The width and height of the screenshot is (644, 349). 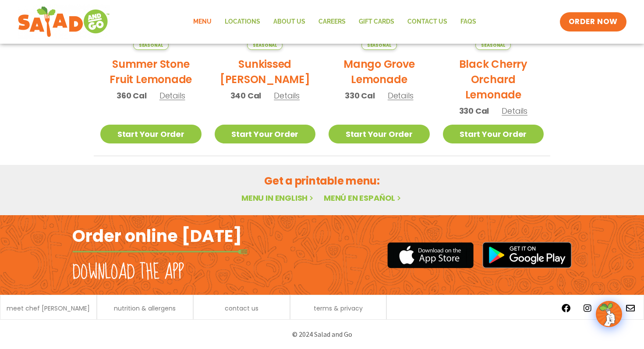 I want to click on span: ORDER NOW, so click(x=593, y=22).